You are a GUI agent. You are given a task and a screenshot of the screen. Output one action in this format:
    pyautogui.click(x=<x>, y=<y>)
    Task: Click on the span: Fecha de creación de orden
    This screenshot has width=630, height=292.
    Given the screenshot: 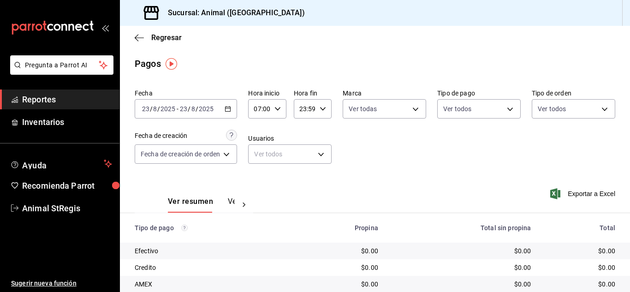 What is the action you would take?
    pyautogui.click(x=180, y=154)
    